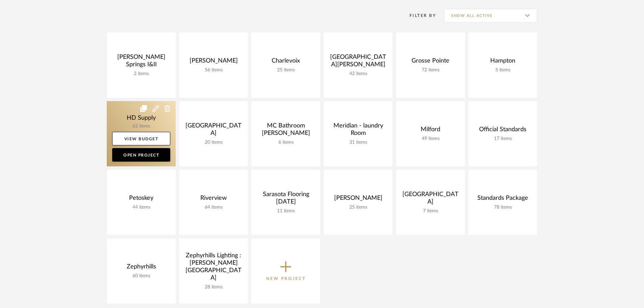 The width and height of the screenshot is (644, 308). What do you see at coordinates (141, 200) in the screenshot?
I see `div: Petoskey` at bounding box center [141, 200].